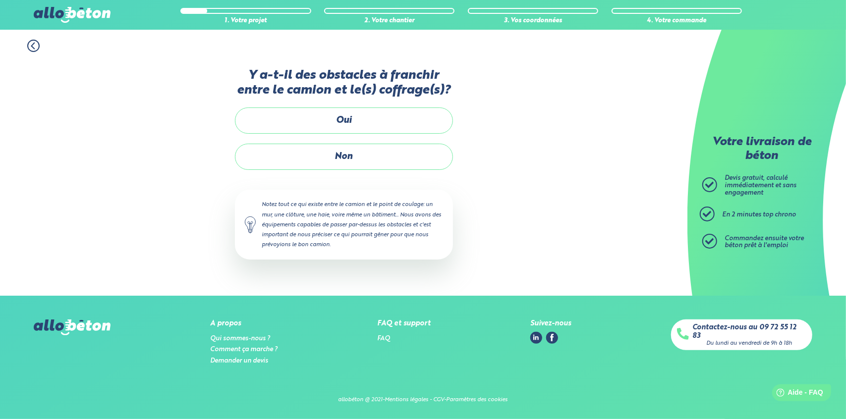 Image resolution: width=846 pixels, height=419 pixels. What do you see at coordinates (240, 338) in the screenshot?
I see `a: Qui sommes-nous ?` at bounding box center [240, 338].